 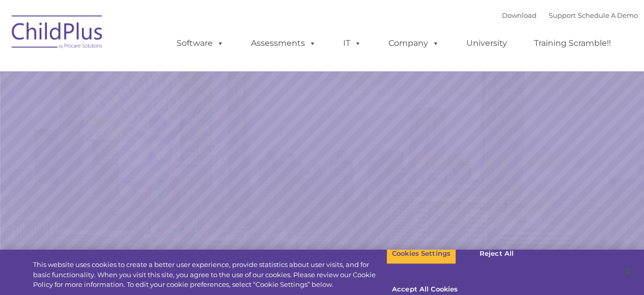 What do you see at coordinates (57, 34) in the screenshot?
I see `img: ChildPlus by Procare Solutions` at bounding box center [57, 34].